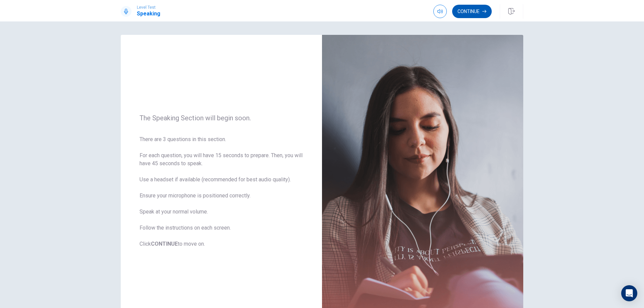  Describe the element at coordinates (164, 244) in the screenshot. I see `b: CONTINUE` at that location.